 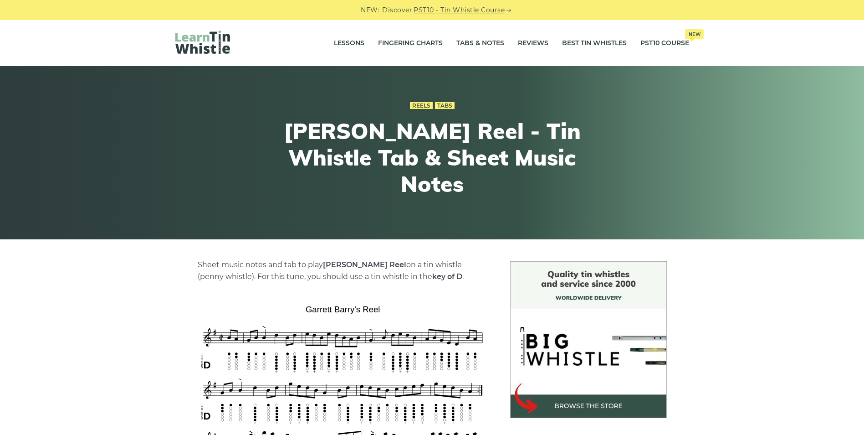 I want to click on a: Best Tin Whistles, so click(x=594, y=43).